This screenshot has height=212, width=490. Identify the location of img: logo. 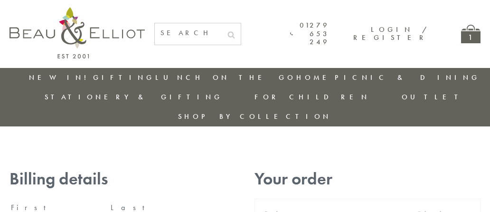
(77, 33).